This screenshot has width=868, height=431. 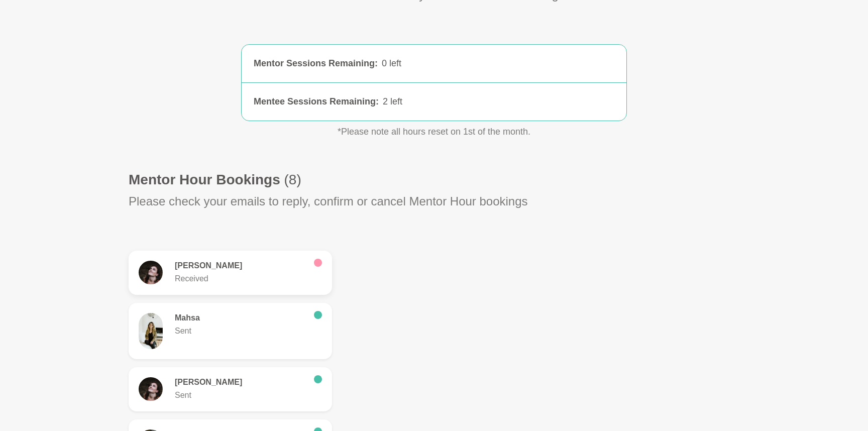 What do you see at coordinates (328, 201) in the screenshot?
I see `p: Please check your emails to reply, confirm or cancel Mentor Hour bookings` at bounding box center [328, 201].